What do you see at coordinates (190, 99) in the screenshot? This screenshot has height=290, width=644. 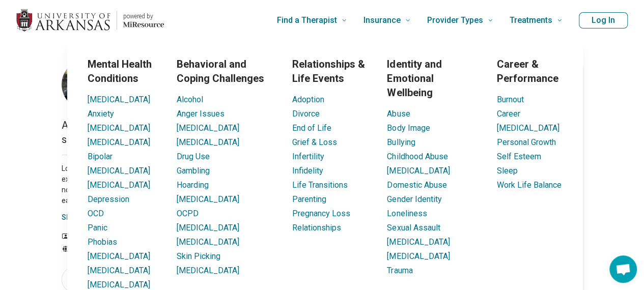 I see `a: Alcohol` at bounding box center [190, 99].